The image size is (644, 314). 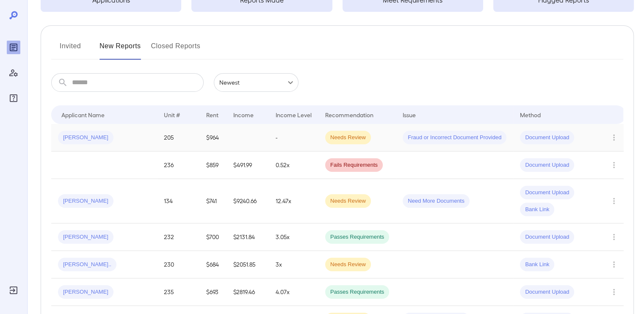 What do you see at coordinates (244, 115) in the screenshot?
I see `div: Income` at bounding box center [244, 115].